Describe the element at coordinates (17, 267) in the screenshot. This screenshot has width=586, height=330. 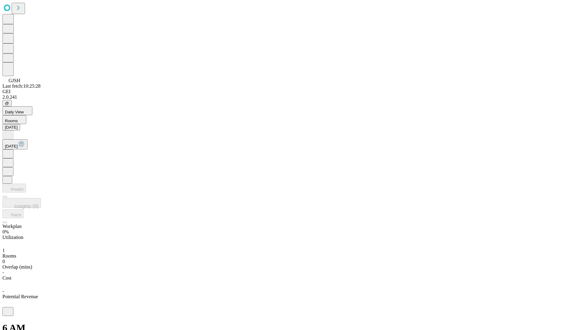
I see `span: Overlap (mins)` at that location.